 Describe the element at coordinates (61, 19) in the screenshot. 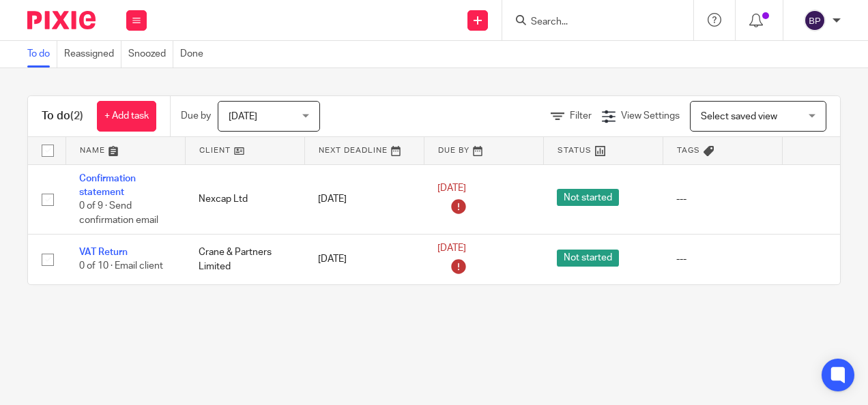

I see `img: Pixie` at that location.